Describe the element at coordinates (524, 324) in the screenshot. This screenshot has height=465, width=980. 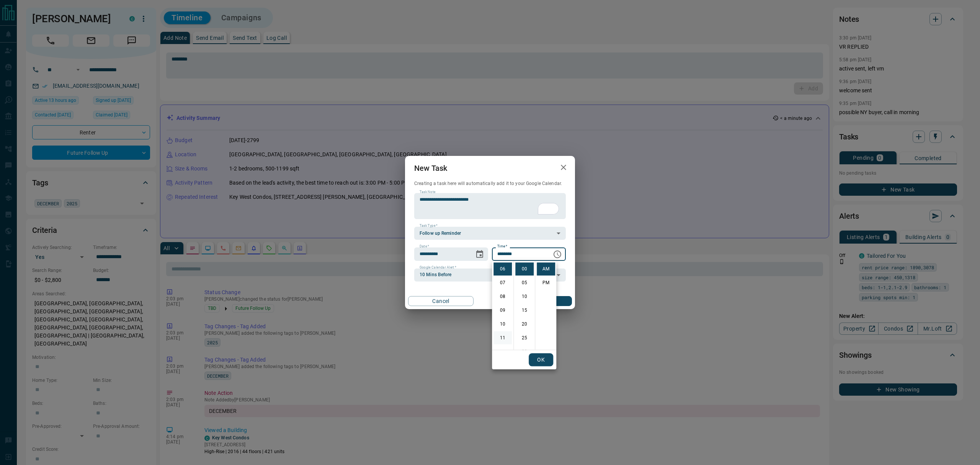
I see `li: 20 minutes` at that location.